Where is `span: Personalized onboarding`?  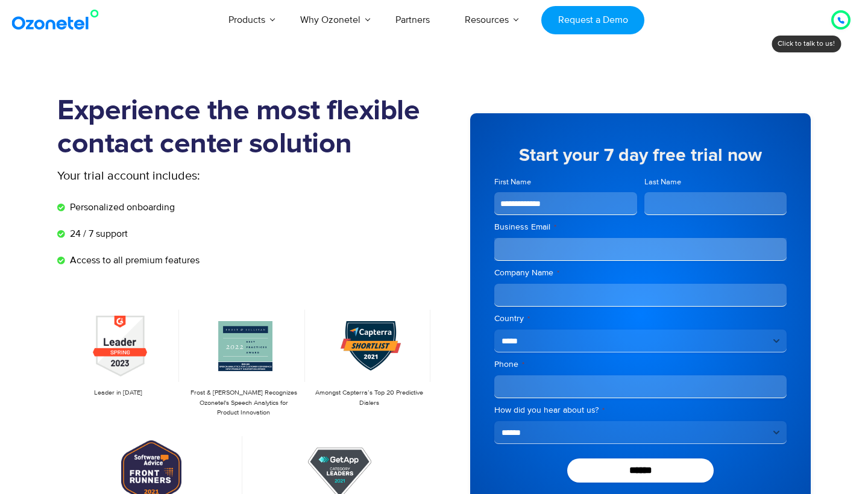
span: Personalized onboarding is located at coordinates (121, 207).